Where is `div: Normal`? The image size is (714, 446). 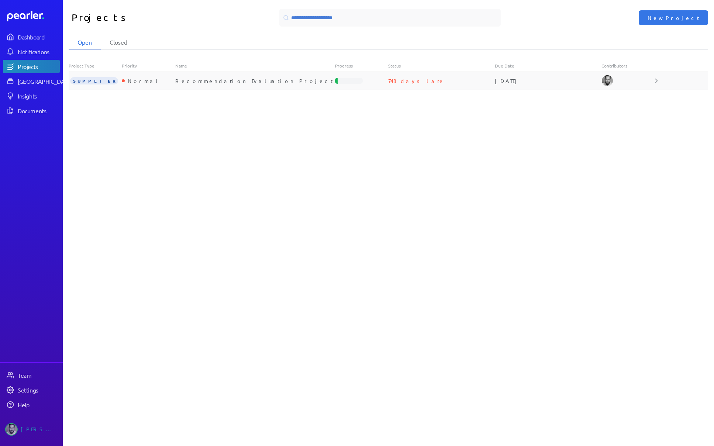
div: Normal is located at coordinates (142, 81).